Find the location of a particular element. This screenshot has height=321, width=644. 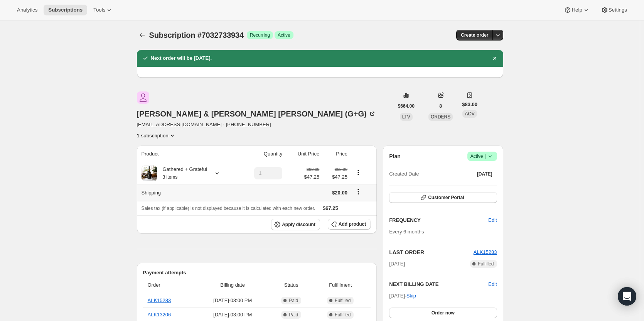

button: 8 is located at coordinates (440, 106).